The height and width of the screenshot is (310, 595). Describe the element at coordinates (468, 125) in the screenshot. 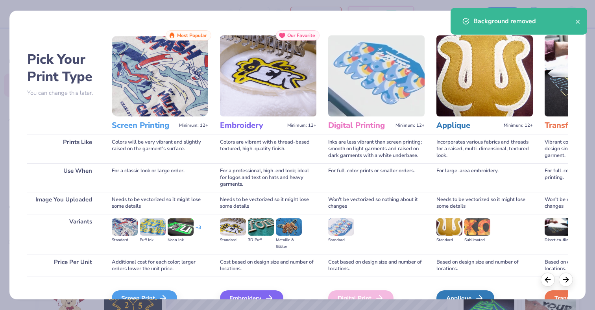

I see `h3: Applique` at that location.